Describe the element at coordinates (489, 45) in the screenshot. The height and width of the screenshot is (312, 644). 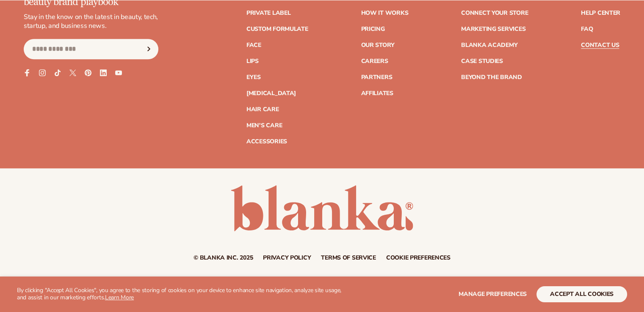
I see `a: Blanka Academy` at that location.